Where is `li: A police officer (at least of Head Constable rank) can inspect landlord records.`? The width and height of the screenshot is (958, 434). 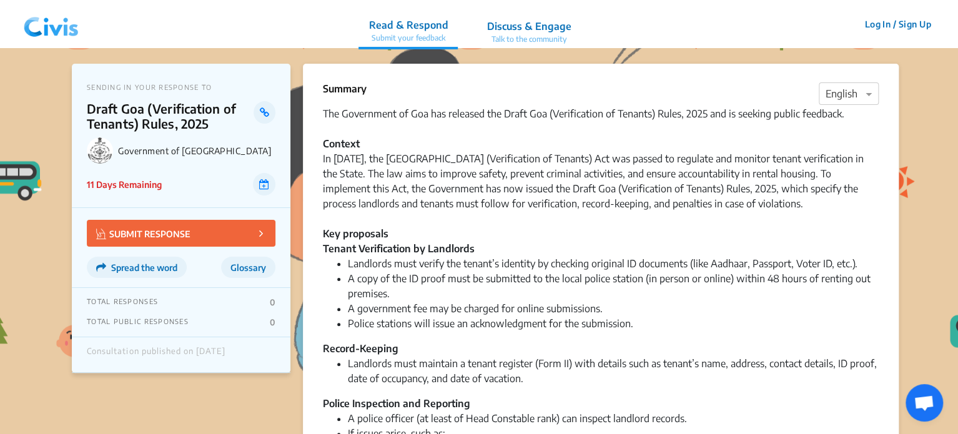 li: A police officer (at least of Head Constable rank) can inspect landlord records. is located at coordinates (613, 418).